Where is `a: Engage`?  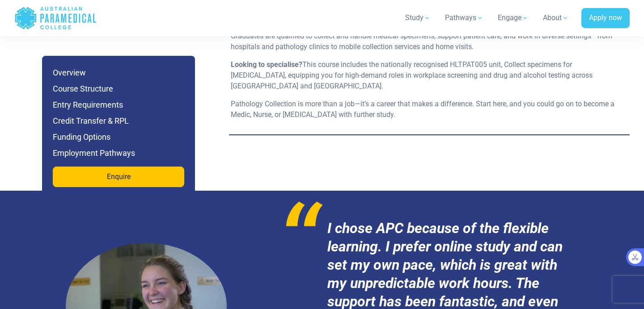 a: Engage is located at coordinates (513, 18).